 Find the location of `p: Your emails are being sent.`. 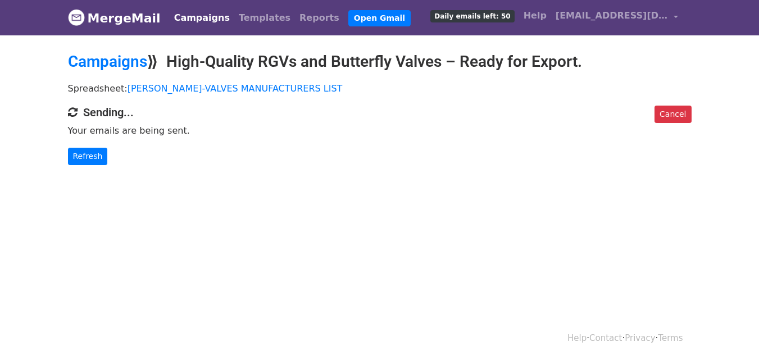

p: Your emails are being sent. is located at coordinates (380, 130).